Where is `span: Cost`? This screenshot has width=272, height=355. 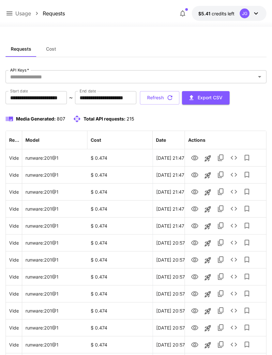
span: Cost is located at coordinates (51, 49).